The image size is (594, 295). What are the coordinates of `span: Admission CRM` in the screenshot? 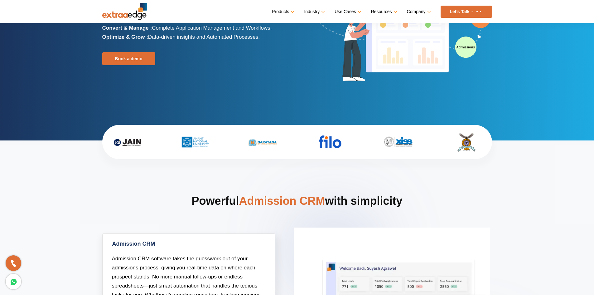 It's located at (282, 200).